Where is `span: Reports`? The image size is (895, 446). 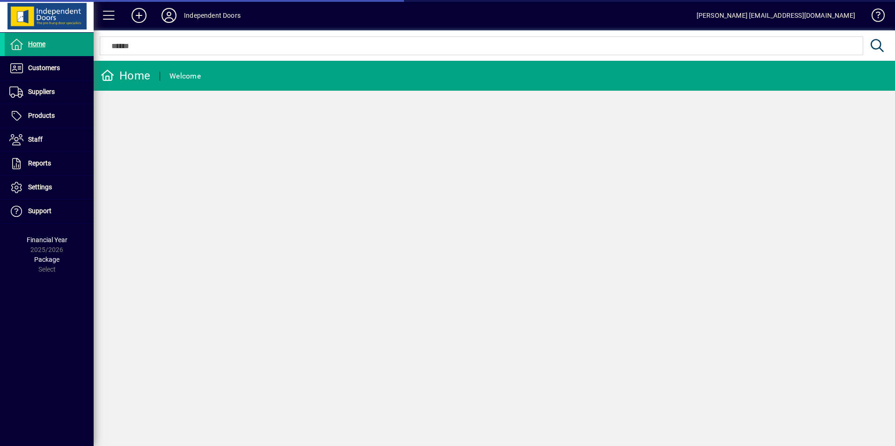
span: Reports is located at coordinates (39, 163).